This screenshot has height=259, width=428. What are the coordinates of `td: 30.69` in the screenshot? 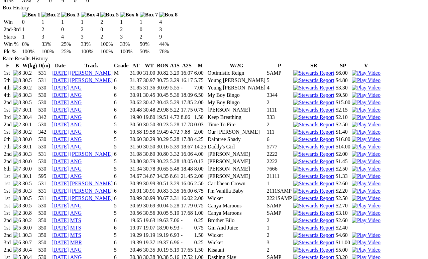 It's located at (163, 88).